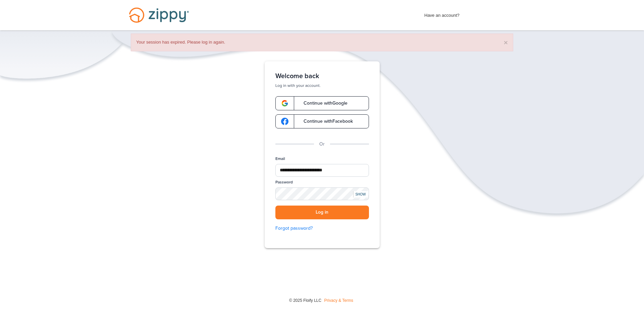 The image size is (644, 333). What do you see at coordinates (322, 104) in the screenshot?
I see `span: Continue with Google` at bounding box center [322, 104].